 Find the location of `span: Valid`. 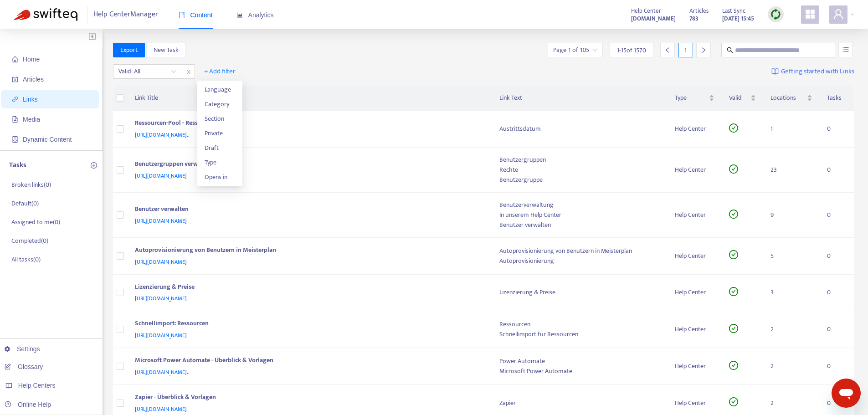

span: Valid is located at coordinates (738, 98).